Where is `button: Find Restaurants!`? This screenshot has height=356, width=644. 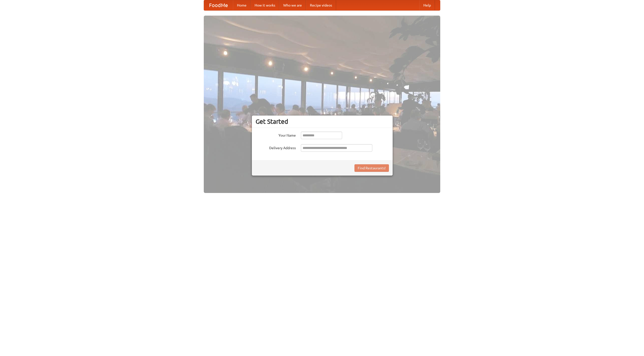 button: Find Restaurants! is located at coordinates (372, 168).